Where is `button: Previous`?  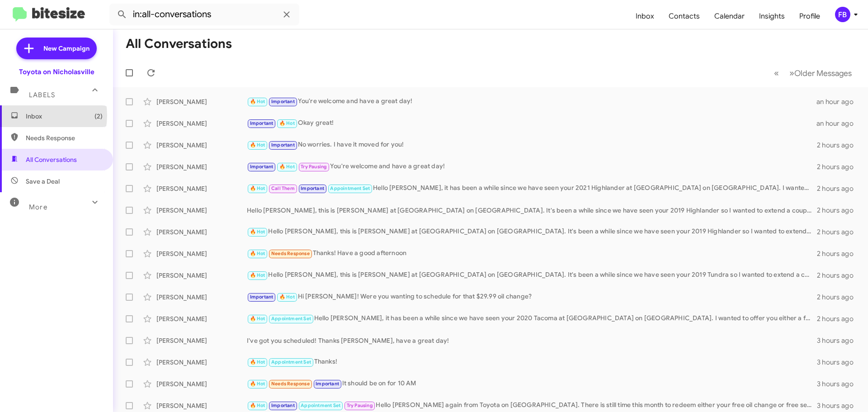 button: Previous is located at coordinates (776, 73).